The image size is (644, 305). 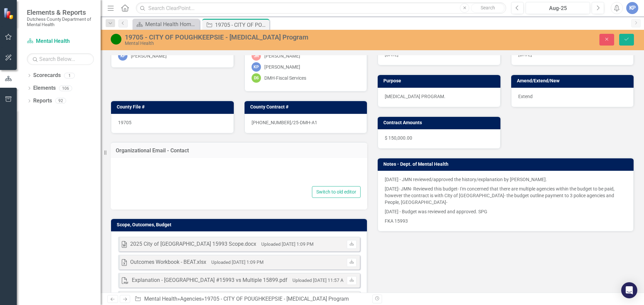 I want to click on button: Aug-25, so click(x=558, y=8).